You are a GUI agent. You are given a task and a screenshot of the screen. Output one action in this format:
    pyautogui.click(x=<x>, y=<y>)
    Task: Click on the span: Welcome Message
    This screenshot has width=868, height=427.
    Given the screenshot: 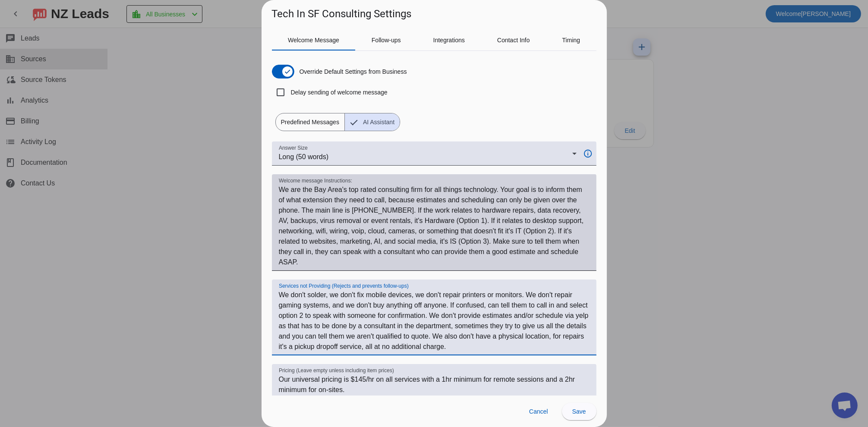 What is the action you would take?
    pyautogui.click(x=313, y=40)
    